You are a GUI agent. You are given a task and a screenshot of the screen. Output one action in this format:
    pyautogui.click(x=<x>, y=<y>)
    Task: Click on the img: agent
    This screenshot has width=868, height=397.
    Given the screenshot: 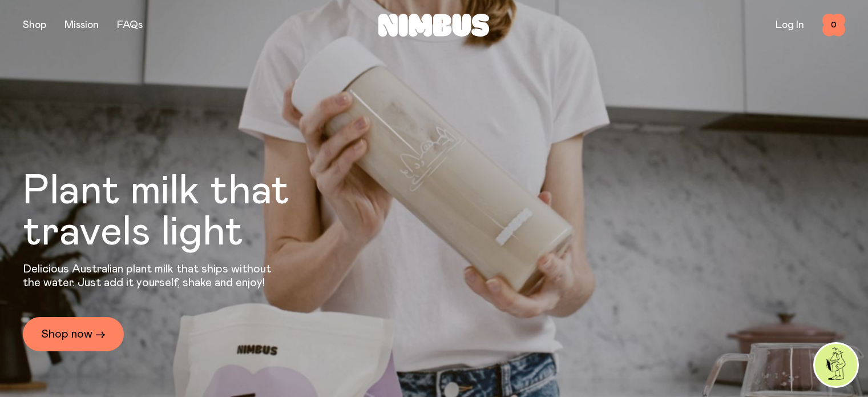 What is the action you would take?
    pyautogui.click(x=836, y=365)
    